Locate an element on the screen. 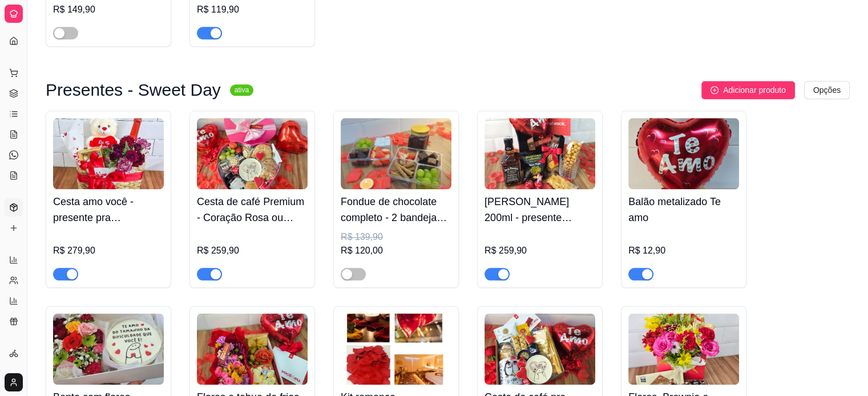 This screenshot has height=396, width=868. div: R$ 139,90 is located at coordinates (396, 237).